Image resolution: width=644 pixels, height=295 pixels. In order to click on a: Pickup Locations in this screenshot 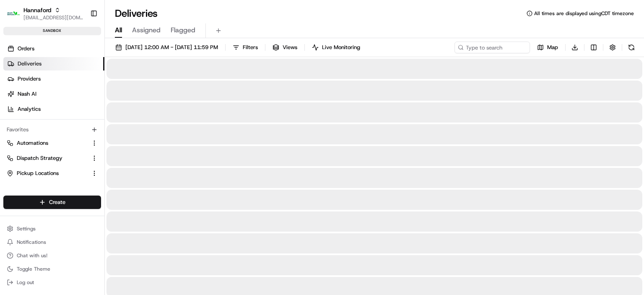, I will do `click(47, 173)`.